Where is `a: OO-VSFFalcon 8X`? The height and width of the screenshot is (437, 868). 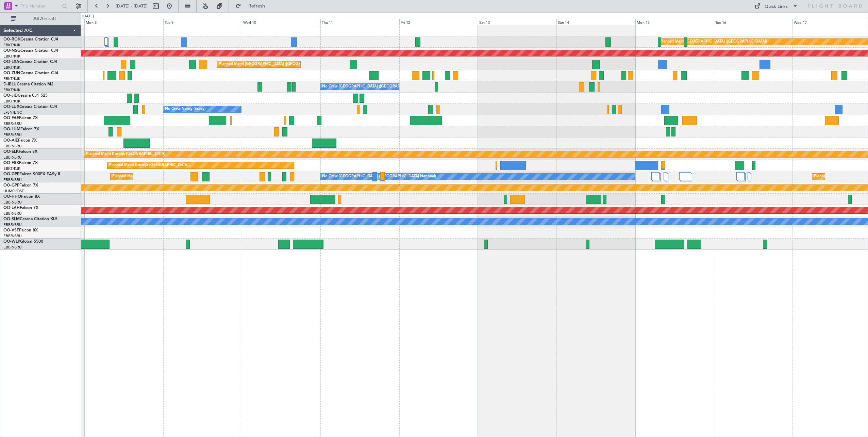 a: OO-VSFFalcon 8X is located at coordinates (20, 230).